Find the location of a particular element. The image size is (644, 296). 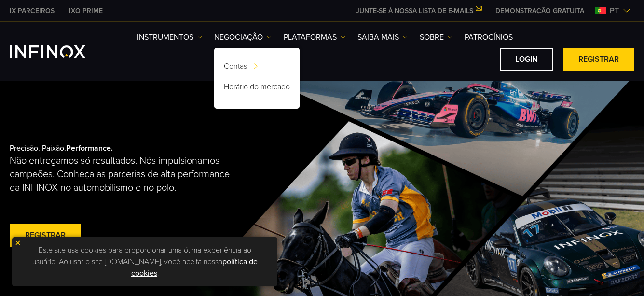

a: INFINOX MENU is located at coordinates (540, 11).